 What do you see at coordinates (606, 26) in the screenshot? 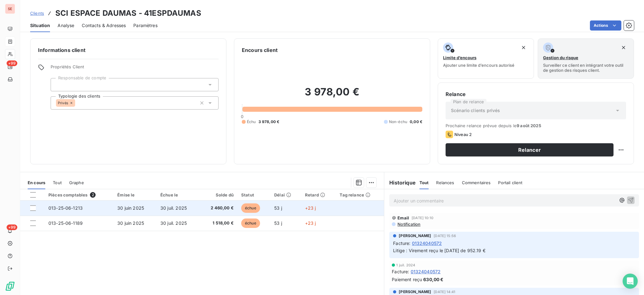
I see `button: Actions` at bounding box center [606, 26].